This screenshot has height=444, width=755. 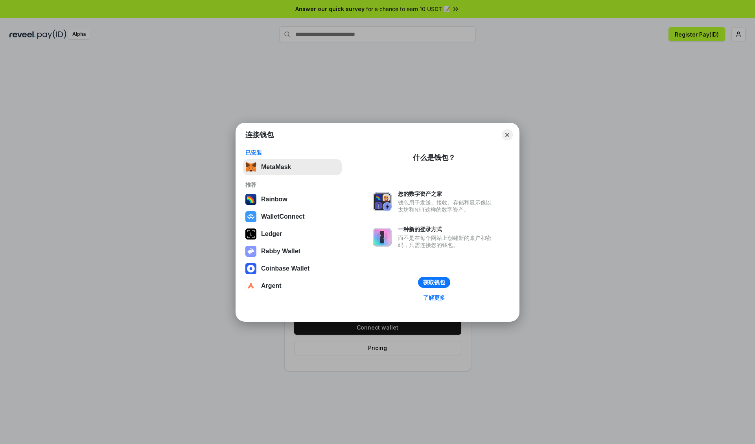 I want to click on img: svg+xml,%3Csvg%20fill%3D%22none%22%20height%3D%2233%22%20viewBox%3D%220%200%2035%2033%22%20width%..., so click(x=251, y=167).